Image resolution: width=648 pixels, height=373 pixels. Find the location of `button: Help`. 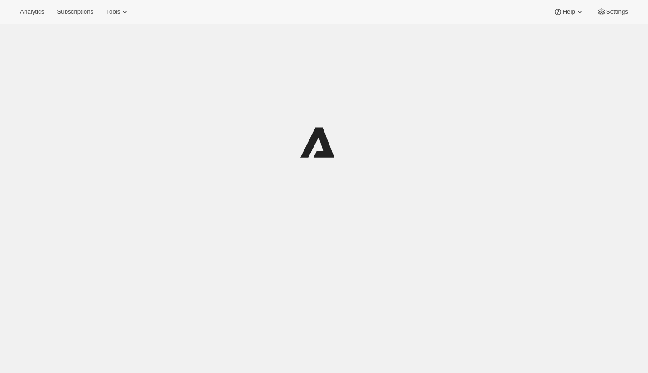

button: Help is located at coordinates (568, 12).